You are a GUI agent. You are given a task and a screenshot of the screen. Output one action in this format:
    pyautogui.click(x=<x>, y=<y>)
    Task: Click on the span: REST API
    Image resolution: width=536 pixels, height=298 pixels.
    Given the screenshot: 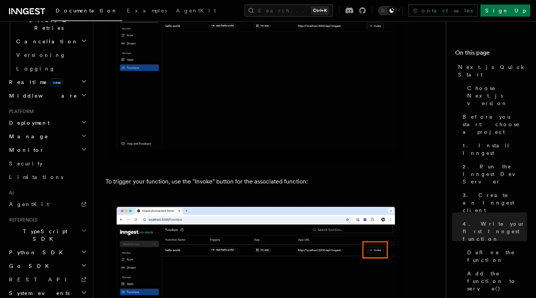 What is the action you would take?
    pyautogui.click(x=41, y=279)
    